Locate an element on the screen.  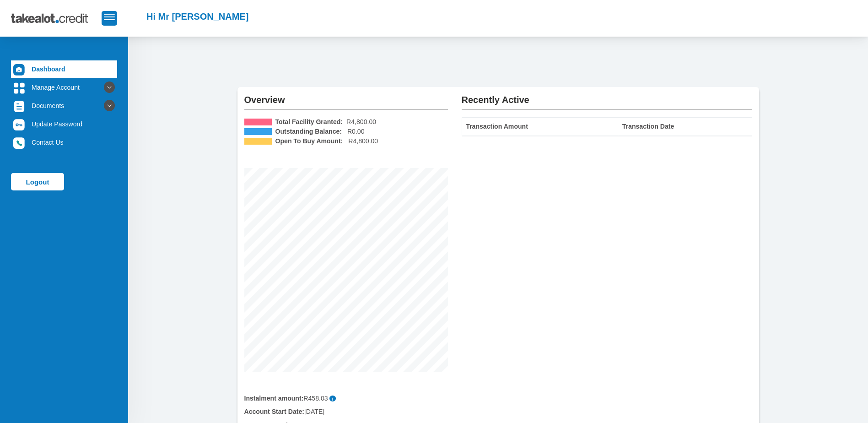
a: Documents is located at coordinates (64, 106).